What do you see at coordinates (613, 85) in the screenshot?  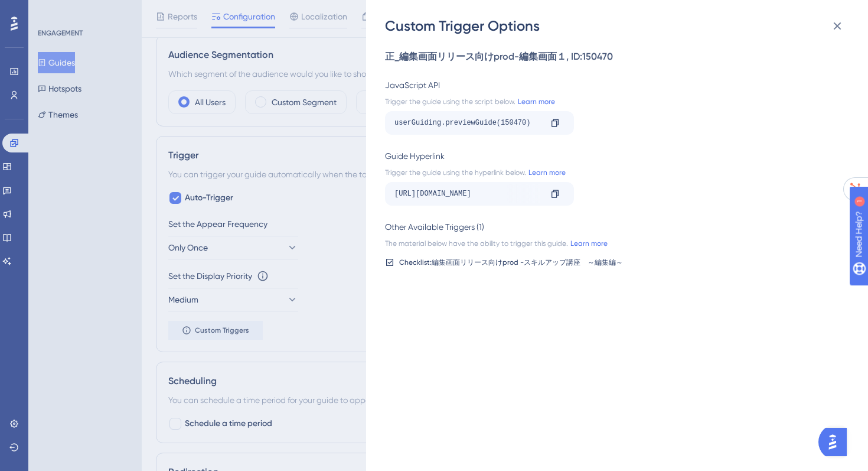 I see `div: JavaScript API` at bounding box center [613, 85].